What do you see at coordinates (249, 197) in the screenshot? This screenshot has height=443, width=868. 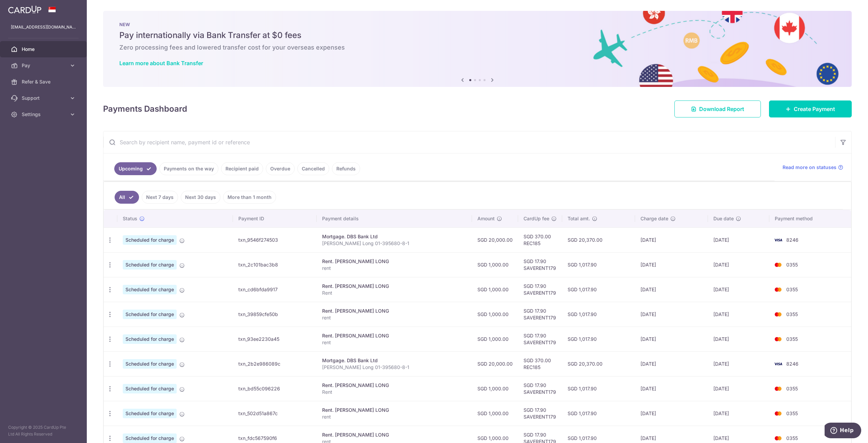 I see `a: More than 1 month` at bounding box center [249, 197].